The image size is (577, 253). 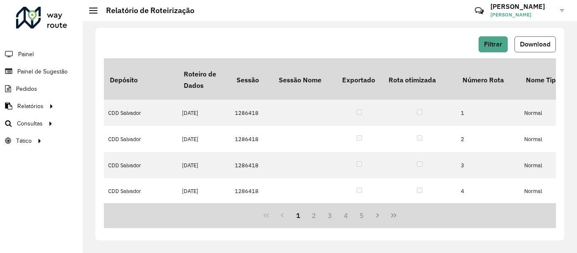 I want to click on a: Contato Rápido, so click(x=479, y=11).